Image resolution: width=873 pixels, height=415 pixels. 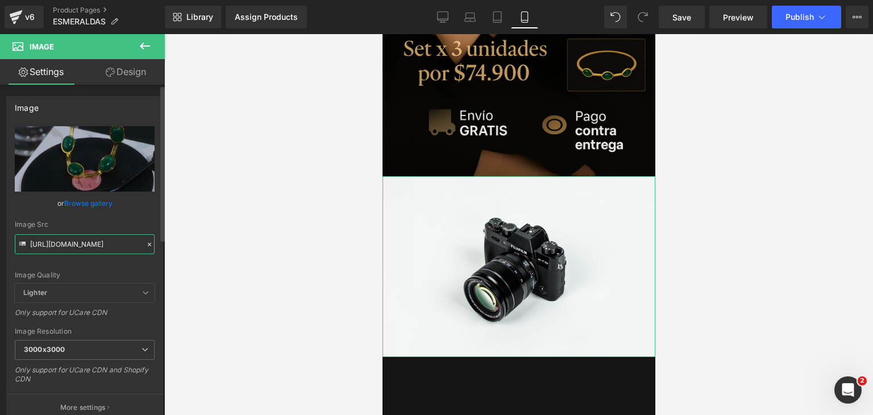 I want to click on span: Publish, so click(x=799, y=17).